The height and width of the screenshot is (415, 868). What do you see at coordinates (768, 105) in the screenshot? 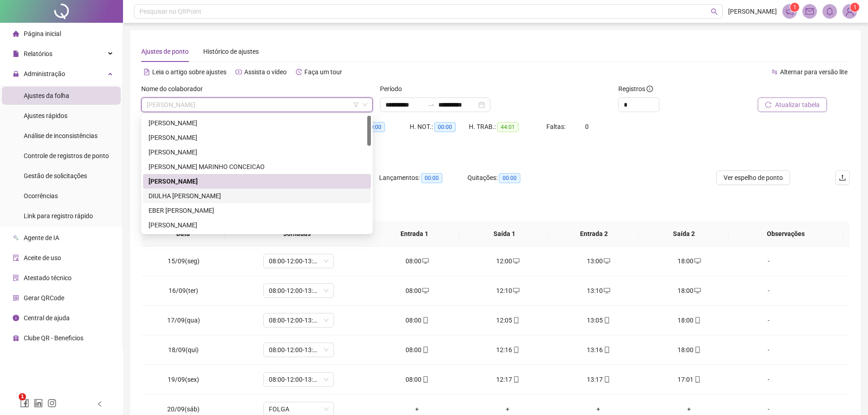
I see `span: reload` at bounding box center [768, 105].